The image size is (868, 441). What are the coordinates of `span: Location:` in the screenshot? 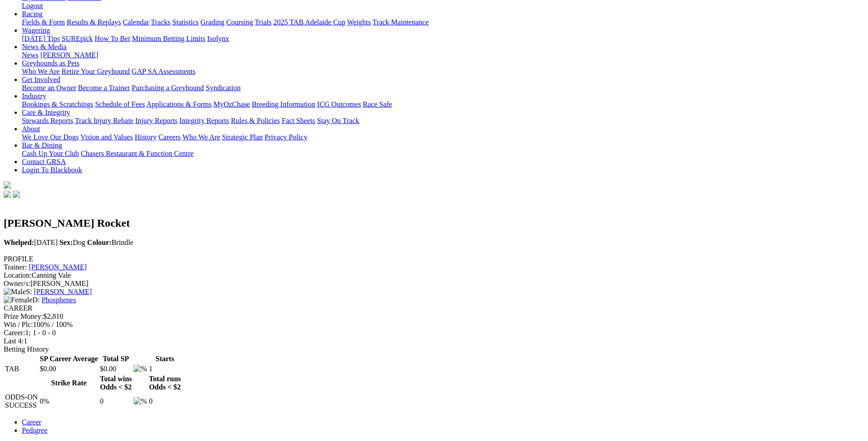 It's located at (17, 275).